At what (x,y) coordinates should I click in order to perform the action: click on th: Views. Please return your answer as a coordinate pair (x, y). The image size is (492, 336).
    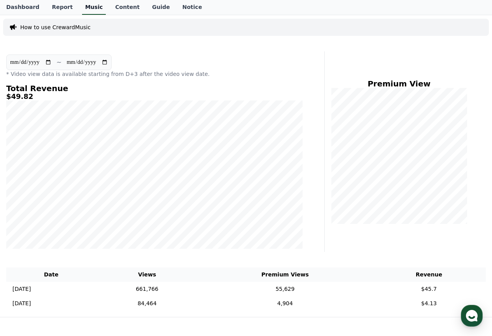
    Looking at the image, I should click on (147, 274).